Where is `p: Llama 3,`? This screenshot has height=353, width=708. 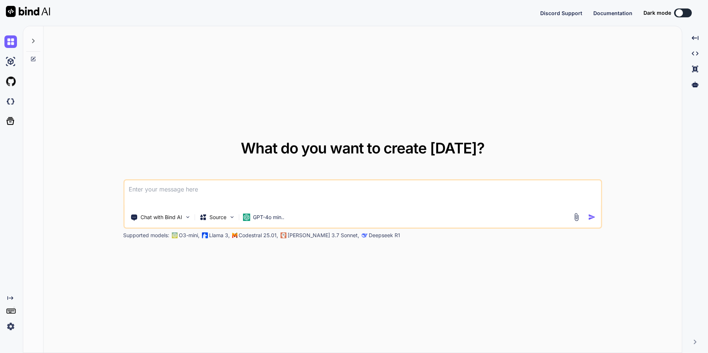 p: Llama 3, is located at coordinates (220, 235).